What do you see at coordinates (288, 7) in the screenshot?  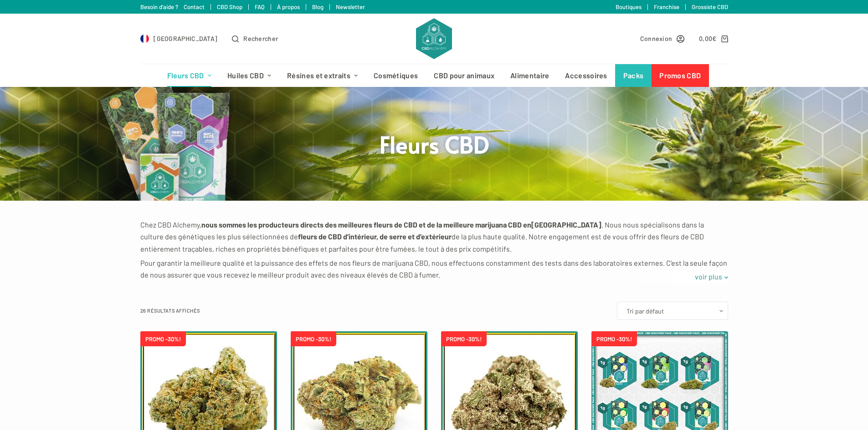 I see `a: À propos` at bounding box center [288, 7].